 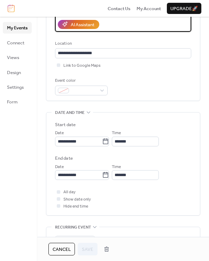 What do you see at coordinates (184, 9) in the screenshot?
I see `span: Upgrade 🚀` at bounding box center [184, 9].